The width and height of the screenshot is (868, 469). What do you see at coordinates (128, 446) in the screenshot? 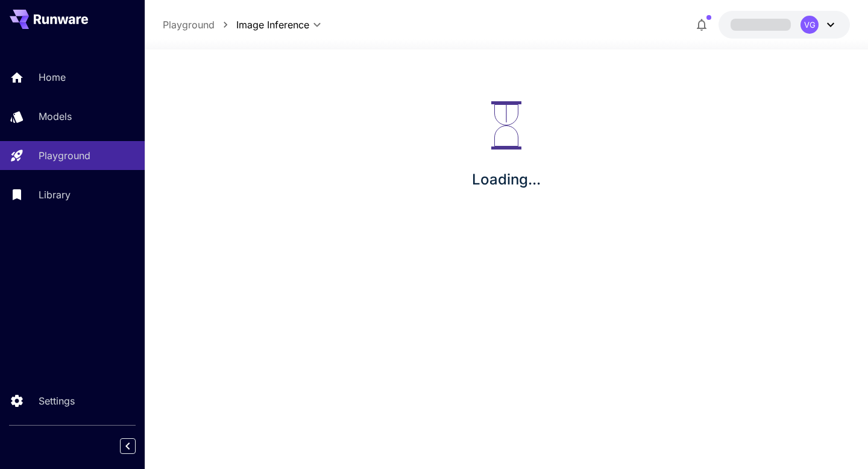
I see `button: Collapse sidebar` at bounding box center [128, 446].